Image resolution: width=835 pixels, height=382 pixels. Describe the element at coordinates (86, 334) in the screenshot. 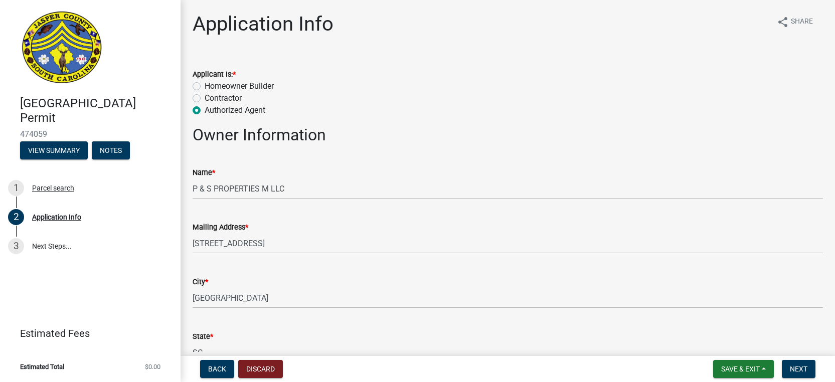

I see `a: Estimated Fees` at that location.